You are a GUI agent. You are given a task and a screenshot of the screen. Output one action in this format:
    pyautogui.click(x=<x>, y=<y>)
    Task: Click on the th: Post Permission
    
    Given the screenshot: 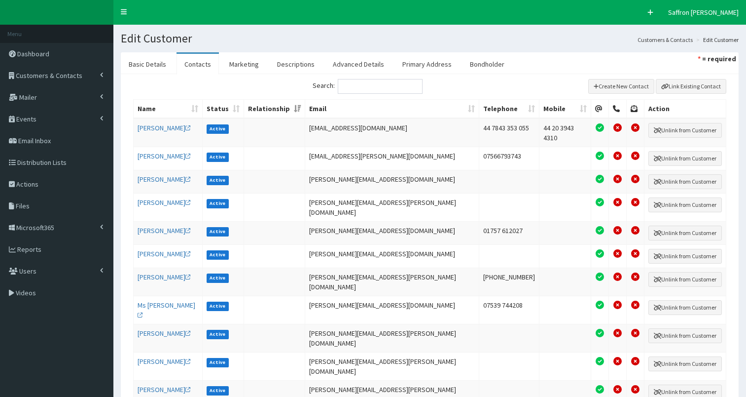 What is the action you would take?
    pyautogui.click(x=636, y=109)
    